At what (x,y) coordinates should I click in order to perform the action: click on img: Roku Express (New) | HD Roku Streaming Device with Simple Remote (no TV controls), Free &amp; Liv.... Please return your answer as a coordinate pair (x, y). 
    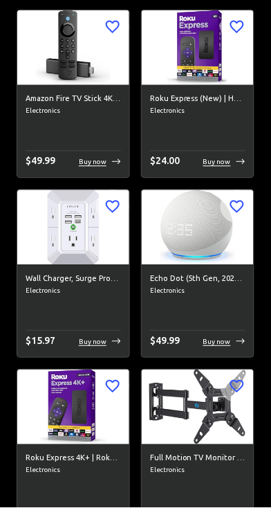
    Looking at the image, I should click on (198, 48).